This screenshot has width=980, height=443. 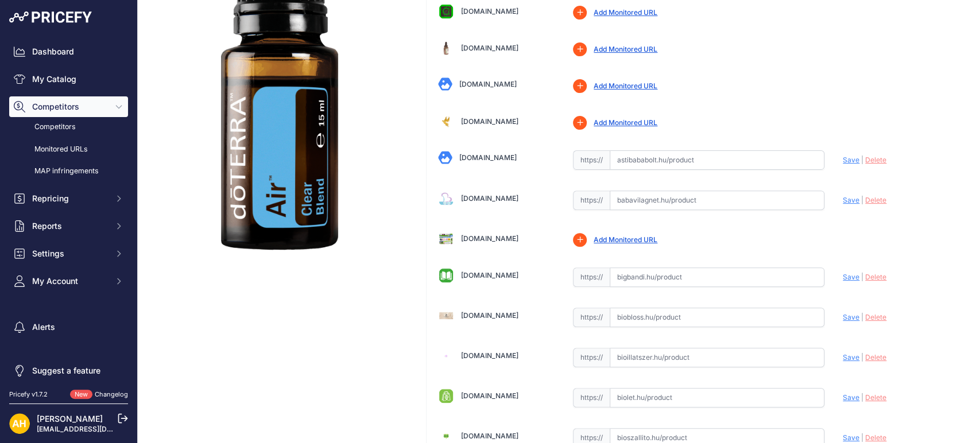 What do you see at coordinates (717, 358) in the screenshot?
I see `input: bioillatszer.hu/product` at bounding box center [717, 358].